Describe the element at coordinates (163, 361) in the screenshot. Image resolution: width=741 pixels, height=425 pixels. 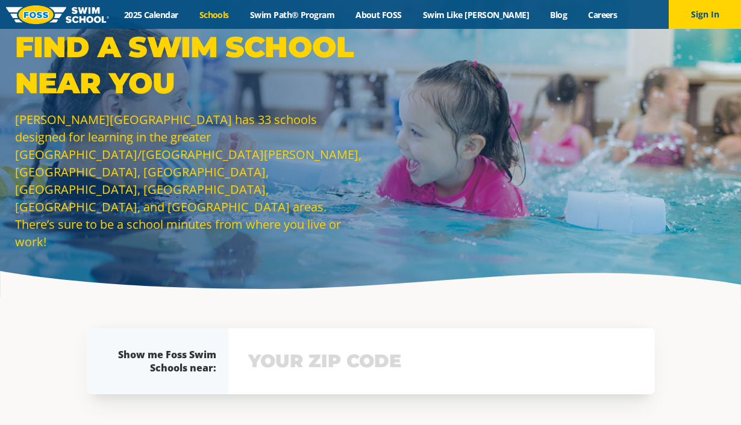
I see `div: Show me Foss Swim Schools near:` at that location.